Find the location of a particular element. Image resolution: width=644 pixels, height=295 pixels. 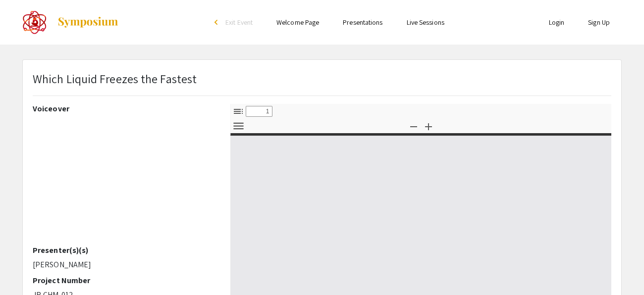

a: Live Sessions is located at coordinates (426, 22).